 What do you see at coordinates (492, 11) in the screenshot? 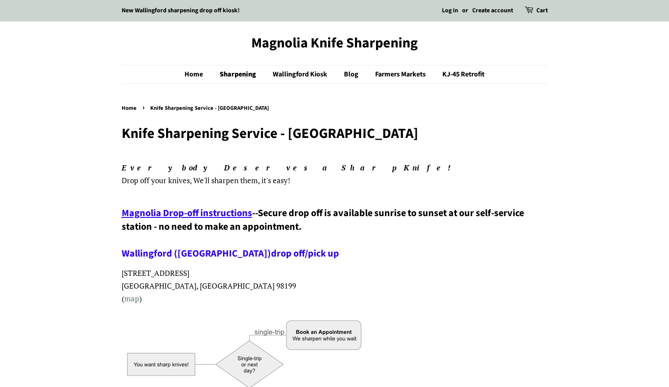
I see `a: Create account` at bounding box center [492, 11].